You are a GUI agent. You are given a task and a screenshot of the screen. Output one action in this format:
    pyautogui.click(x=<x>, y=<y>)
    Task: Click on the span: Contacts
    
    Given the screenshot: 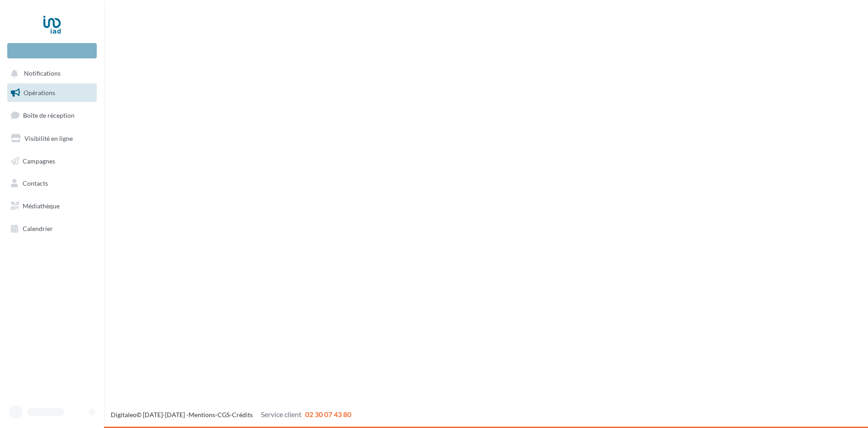 What is the action you would take?
    pyautogui.click(x=35, y=183)
    